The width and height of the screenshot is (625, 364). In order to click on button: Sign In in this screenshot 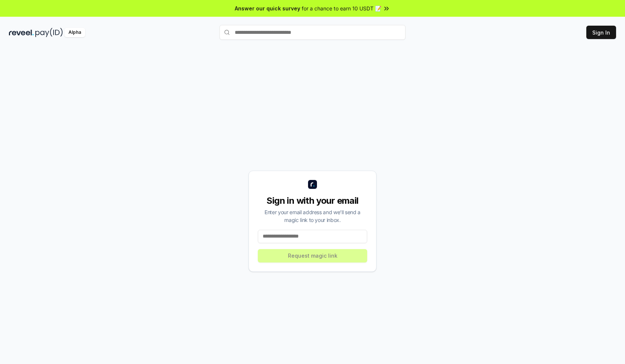, I will do `click(602, 32)`.